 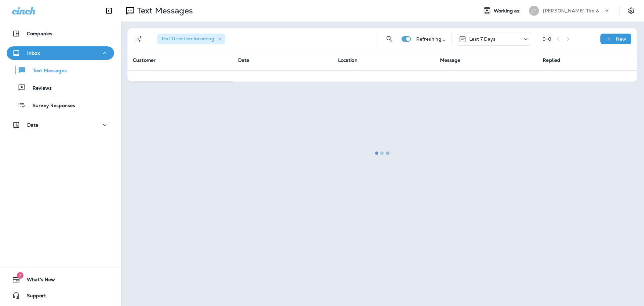 I want to click on button: 7What's New, so click(x=61, y=279).